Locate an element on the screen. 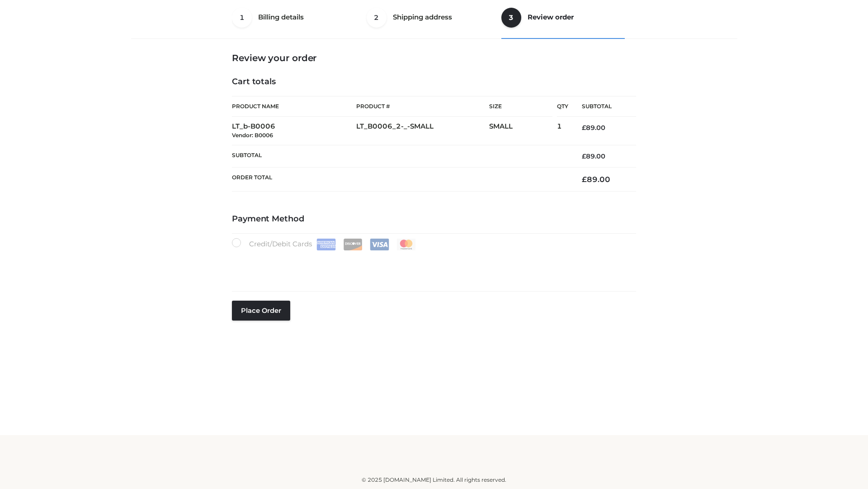  img: Discover is located at coordinates (353, 244).